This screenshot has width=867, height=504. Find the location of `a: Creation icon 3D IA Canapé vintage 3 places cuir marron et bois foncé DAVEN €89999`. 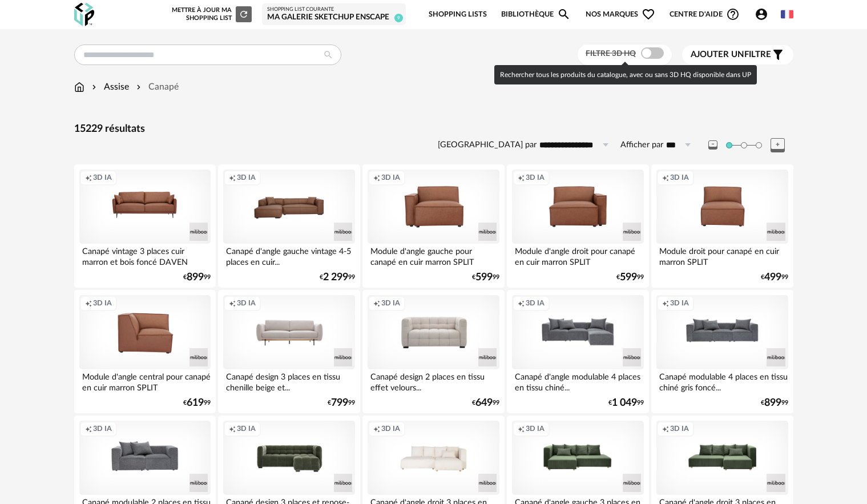

a: Creation icon 3D IA Canapé vintage 3 places cuir marron et bois foncé DAVEN €89999 is located at coordinates (145, 226).